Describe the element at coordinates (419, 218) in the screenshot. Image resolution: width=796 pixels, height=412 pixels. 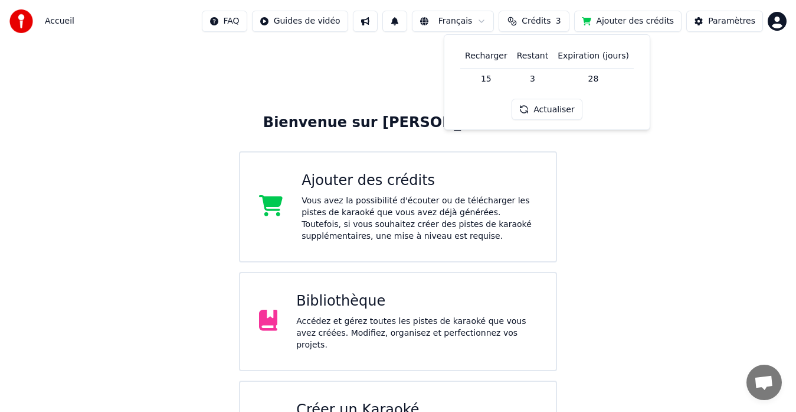
I see `div: Vous avez la possibilité d'écouter ou de télécharger les pistes de karaoké que vous avez déjà gén...` at that location.